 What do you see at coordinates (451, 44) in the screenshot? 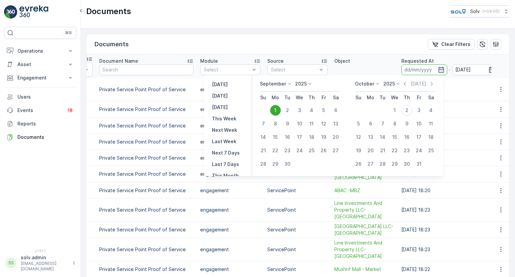
I see `button: Clear Filters` at bounding box center [451, 44].